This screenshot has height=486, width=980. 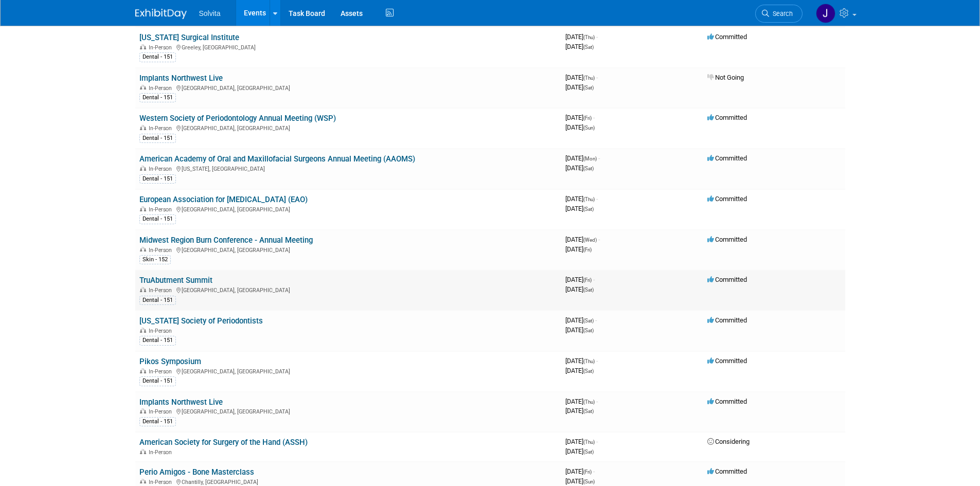 What do you see at coordinates (223, 442) in the screenshot?
I see `a: American Society for Surgery of the Hand (ASSH)` at bounding box center [223, 442].